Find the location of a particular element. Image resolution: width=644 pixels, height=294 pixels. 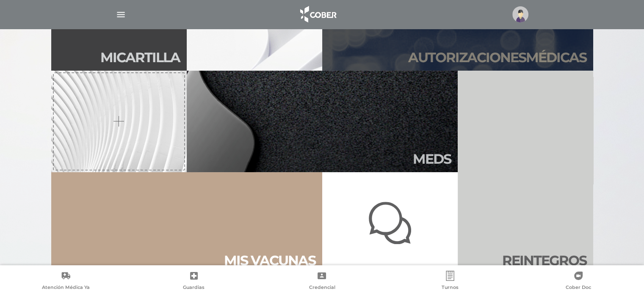

img: logo_cober_home-white.png is located at coordinates (318, 14).